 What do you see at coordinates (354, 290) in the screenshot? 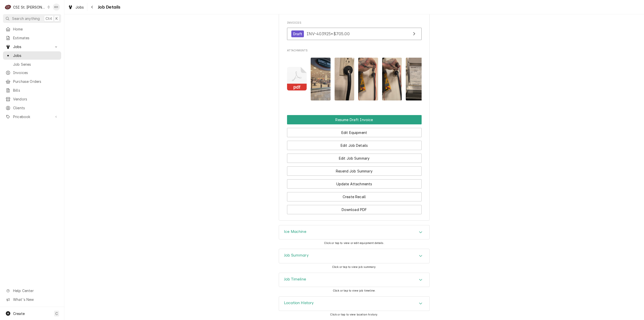
I see `span: Click or tap to view job timeline.` at bounding box center [354, 290].